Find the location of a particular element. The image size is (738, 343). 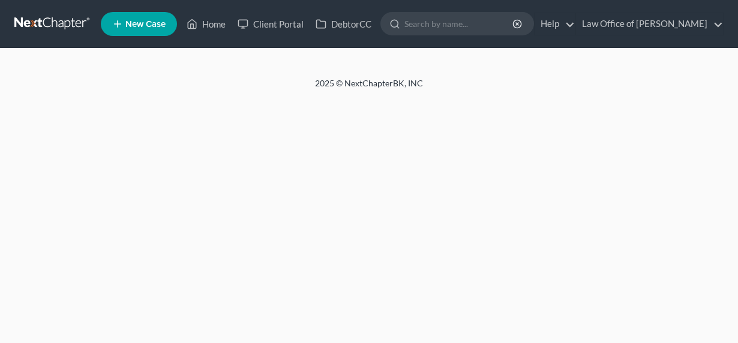

a: Home is located at coordinates (206, 24).